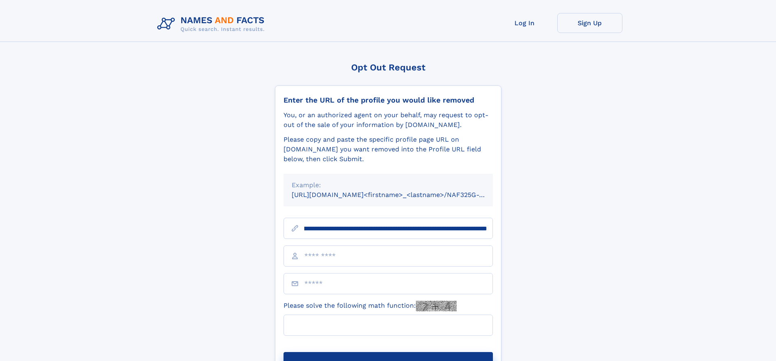 The width and height of the screenshot is (776, 361). What do you see at coordinates (525, 23) in the screenshot?
I see `a: Log In` at bounding box center [525, 23].